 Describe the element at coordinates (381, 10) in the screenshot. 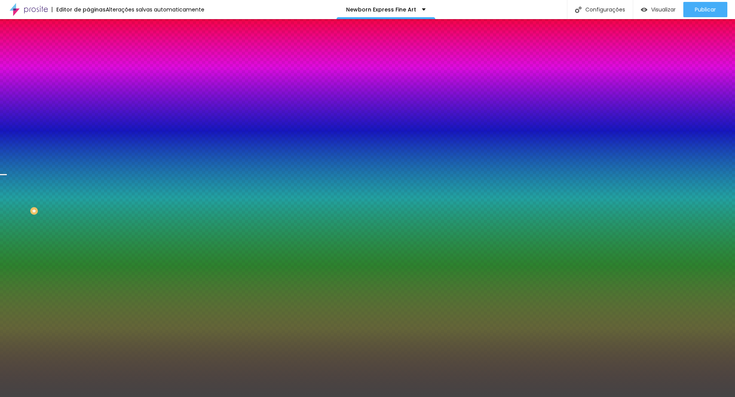

I see `p: Newborn Express Fine Art` at that location.